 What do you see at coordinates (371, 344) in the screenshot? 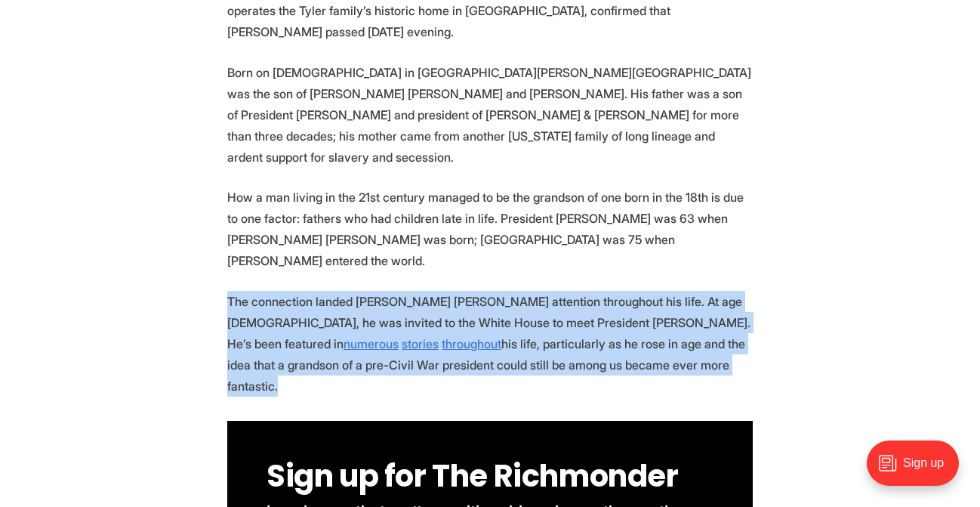
I see `u: numerous` at bounding box center [371, 344].